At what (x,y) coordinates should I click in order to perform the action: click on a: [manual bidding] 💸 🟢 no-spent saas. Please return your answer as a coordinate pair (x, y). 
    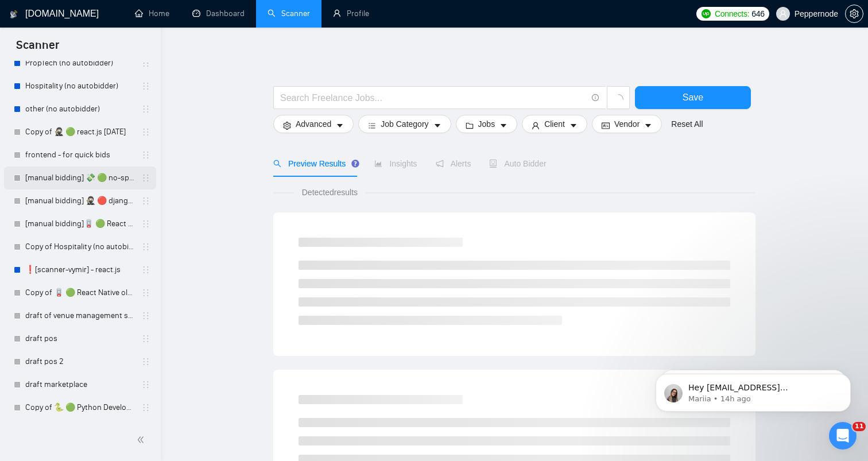
    Looking at the image, I should click on (80, 178).